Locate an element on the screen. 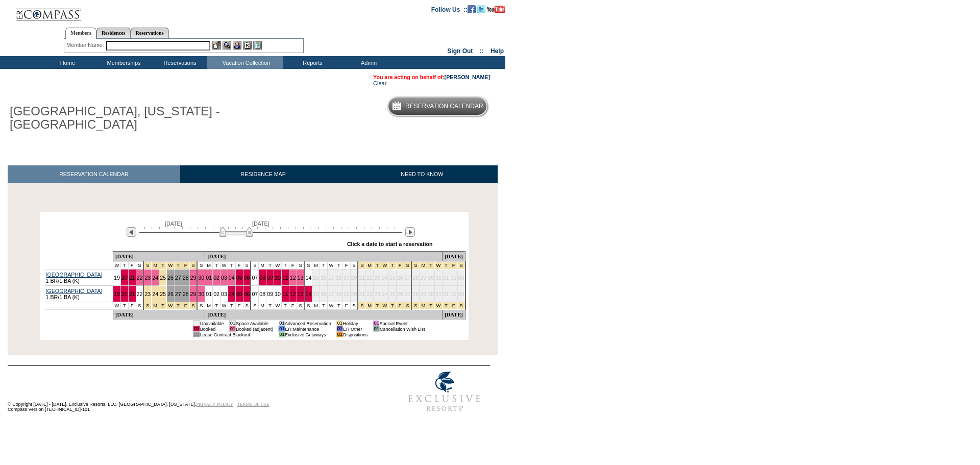 The image size is (980, 465). td: 19 is located at coordinates (346, 278).